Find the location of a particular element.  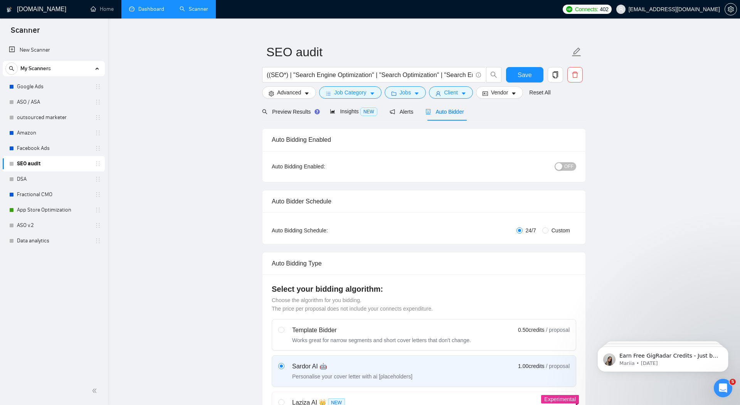

a: DSA is located at coordinates (54, 179).